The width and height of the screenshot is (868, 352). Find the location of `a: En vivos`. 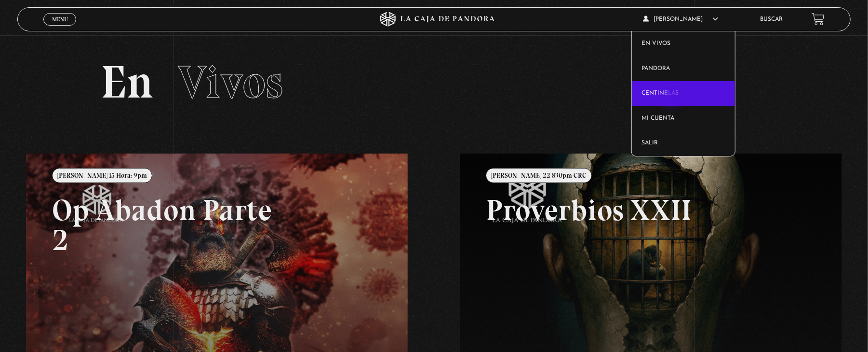

a: En vivos is located at coordinates (684, 44).